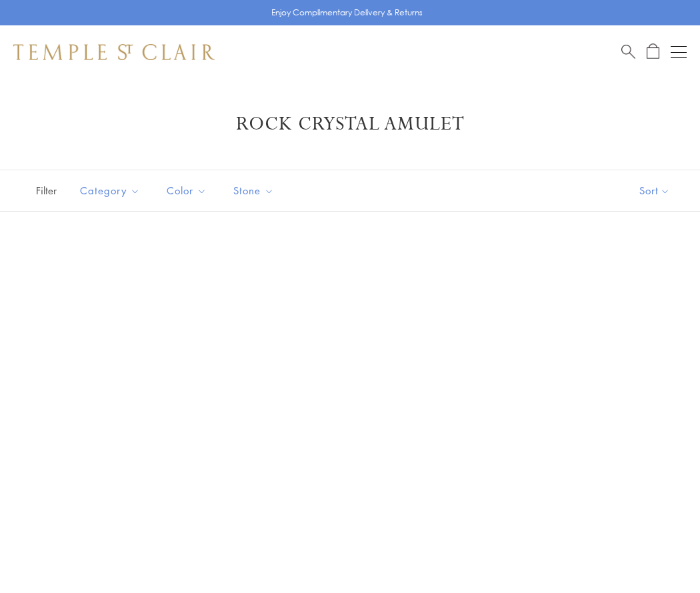 The width and height of the screenshot is (700, 593). I want to click on span: Stone, so click(255, 190).